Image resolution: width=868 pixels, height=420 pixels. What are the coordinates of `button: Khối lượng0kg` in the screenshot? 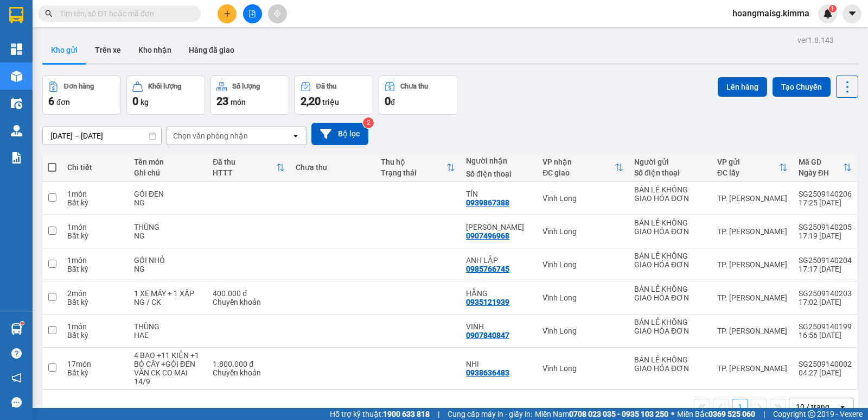 It's located at (165, 95).